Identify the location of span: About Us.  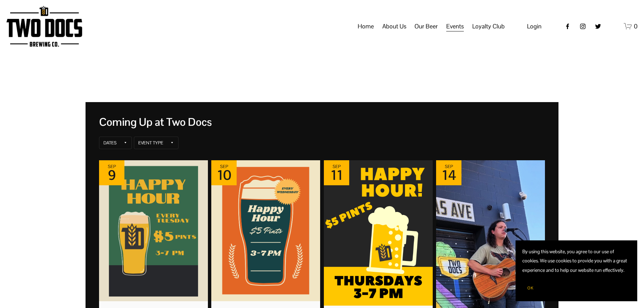
(394, 26).